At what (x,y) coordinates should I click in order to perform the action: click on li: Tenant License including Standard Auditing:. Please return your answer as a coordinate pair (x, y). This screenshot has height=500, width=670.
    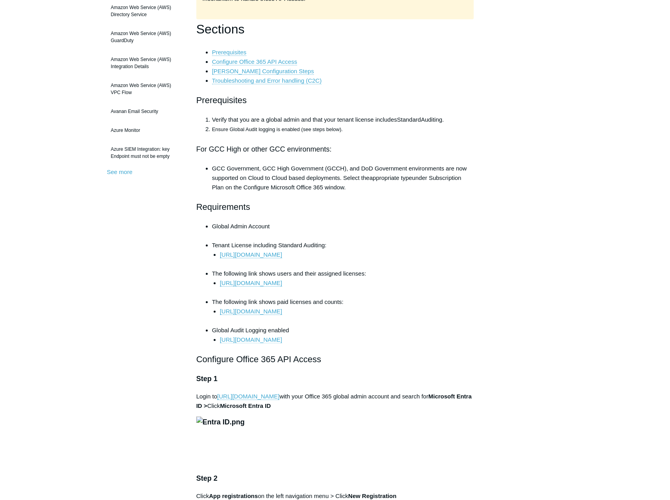
    Looking at the image, I should click on (343, 255).